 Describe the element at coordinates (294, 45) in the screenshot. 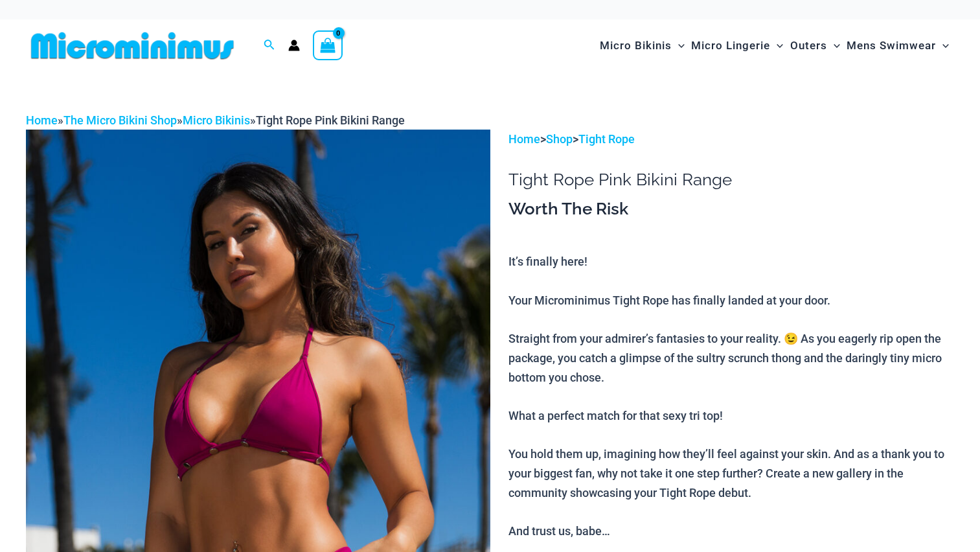

I see `a: Account icon link` at that location.